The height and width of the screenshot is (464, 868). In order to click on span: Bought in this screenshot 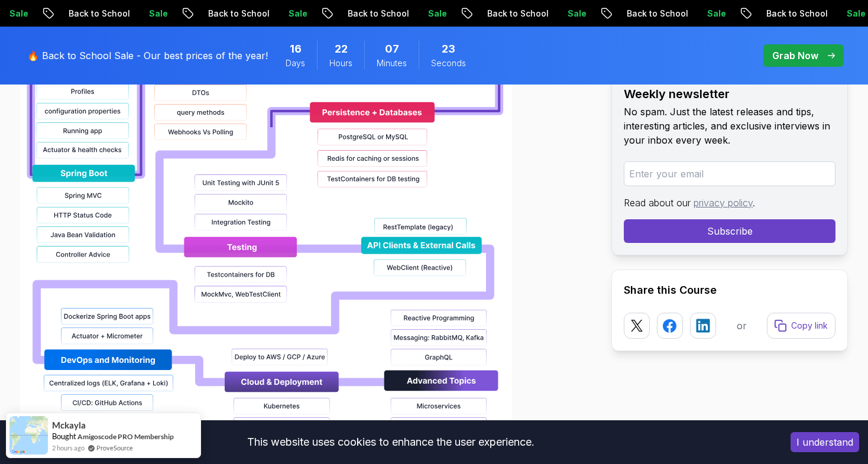, I will do `click(64, 436)`.